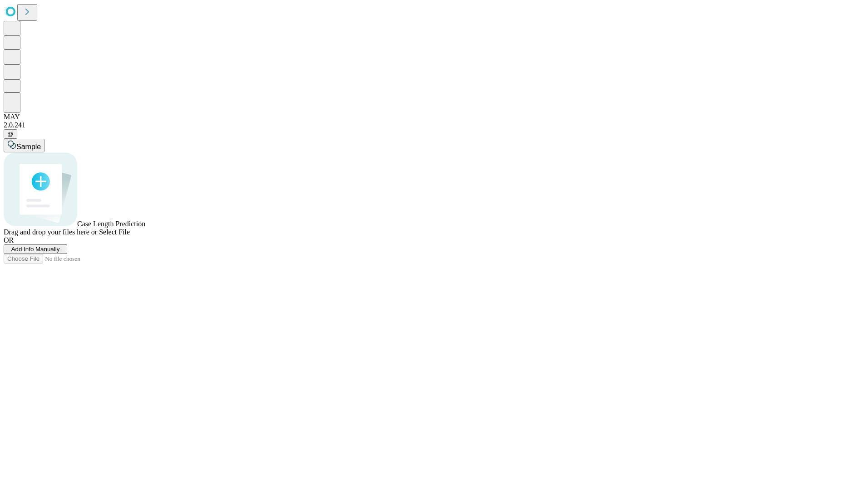 The width and height of the screenshot is (868, 487). What do you see at coordinates (36, 249) in the screenshot?
I see `span: Add Info Manually` at bounding box center [36, 249].